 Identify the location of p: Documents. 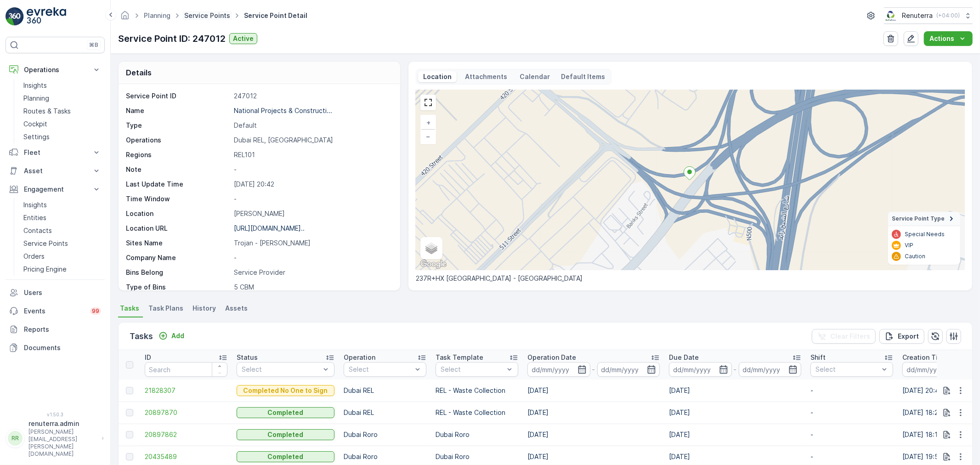
(63, 348).